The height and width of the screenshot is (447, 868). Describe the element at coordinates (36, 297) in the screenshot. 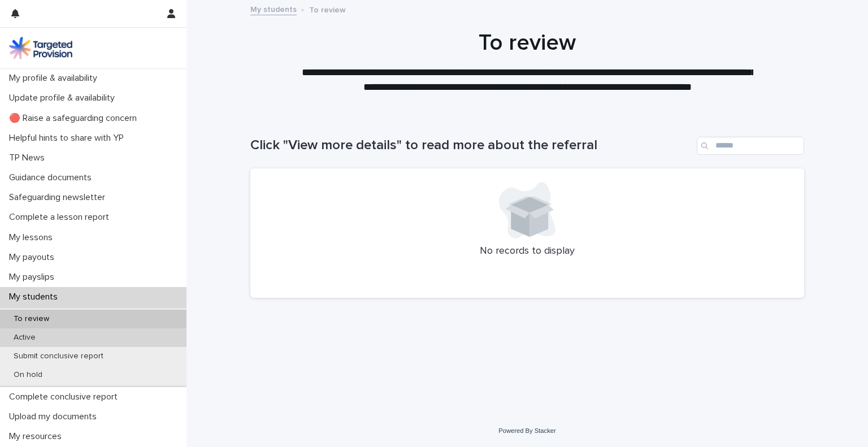

I see `p: My students` at that location.